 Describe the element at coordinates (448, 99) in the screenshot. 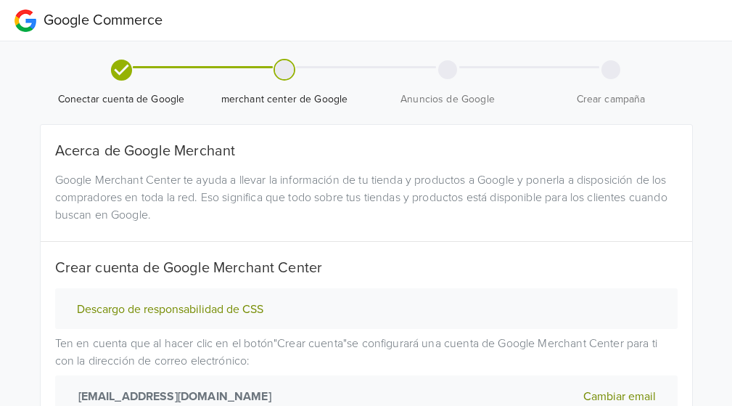

I see `span: Anuncios de Google` at that location.